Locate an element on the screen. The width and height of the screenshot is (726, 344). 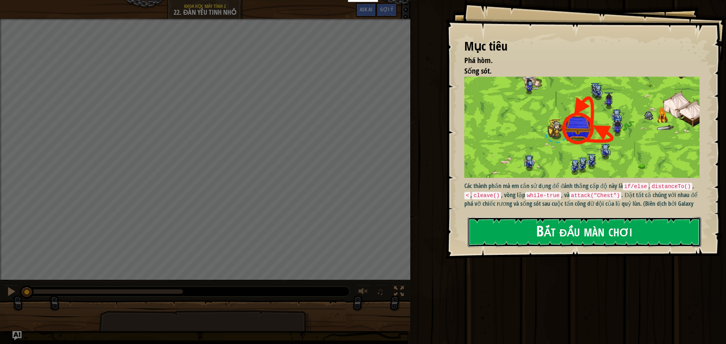
code: distanceTo() is located at coordinates (671, 187).